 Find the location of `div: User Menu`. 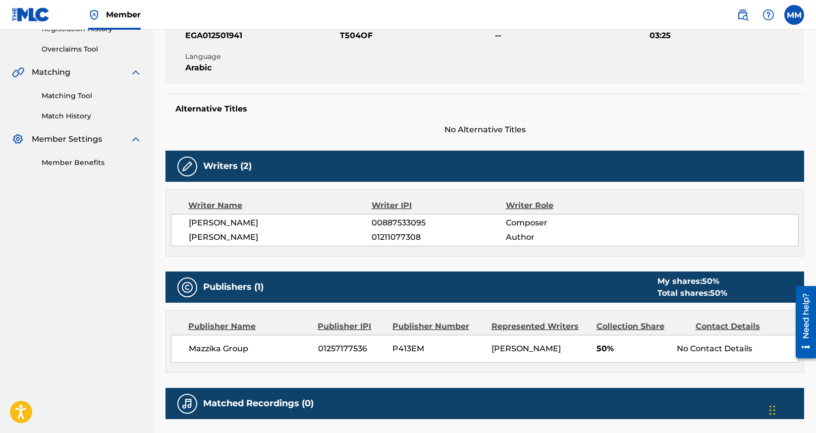

div: User Menu is located at coordinates (795, 15).